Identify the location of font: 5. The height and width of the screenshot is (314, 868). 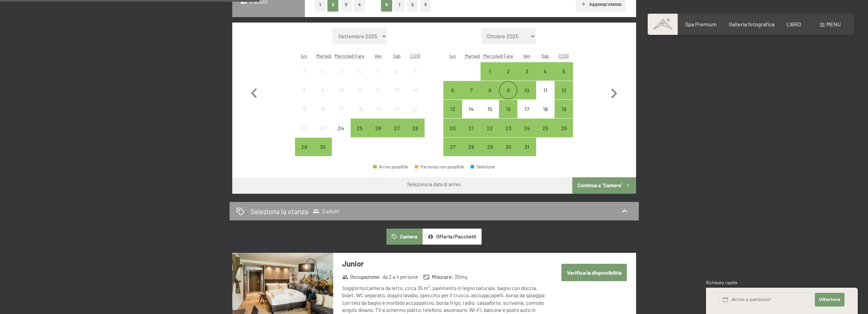
(378, 71).